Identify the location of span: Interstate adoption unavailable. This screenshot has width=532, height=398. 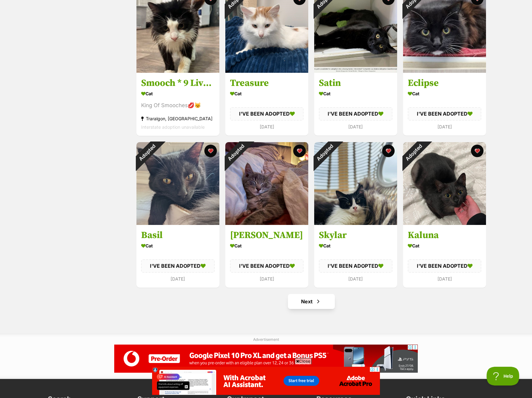
(173, 127).